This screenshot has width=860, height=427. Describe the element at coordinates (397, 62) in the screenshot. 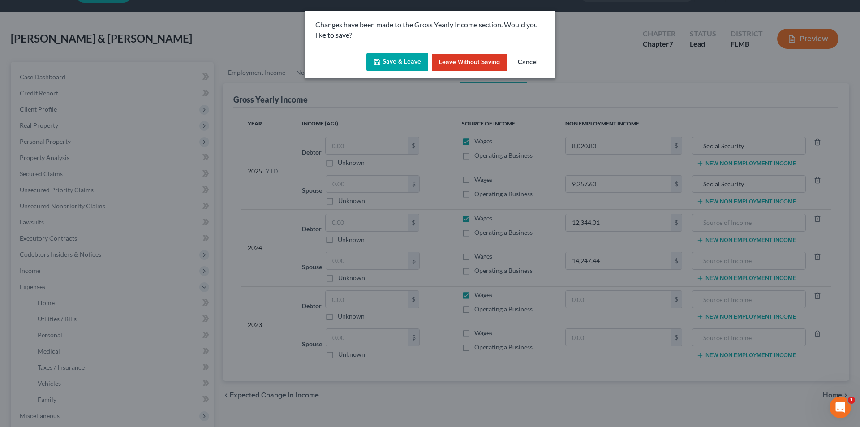

I see `button: Save & Leave` at that location.